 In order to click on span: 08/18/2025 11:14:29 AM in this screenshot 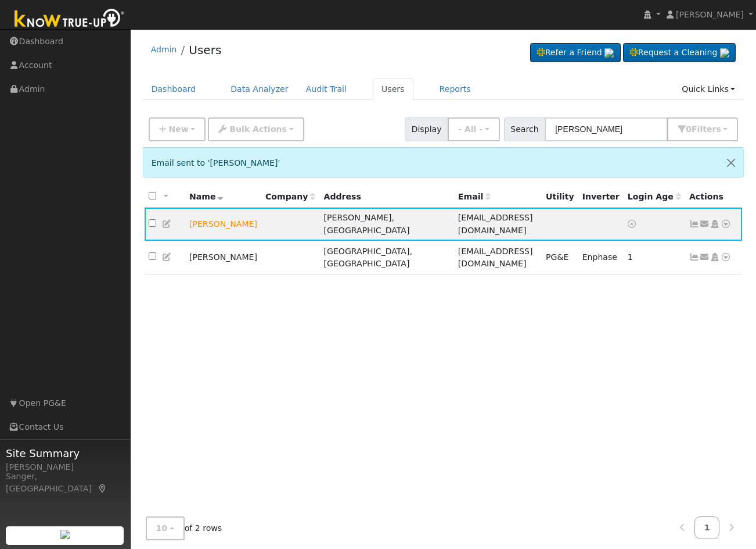, I will do `click(630, 257)`.